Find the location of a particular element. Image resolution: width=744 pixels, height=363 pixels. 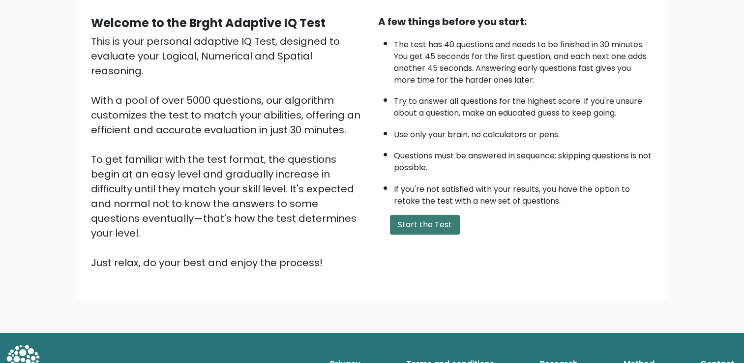

div: This is your personal adaptive IQ Test, designed to evaluate your Logical, Numerical and Spatial ... is located at coordinates (229, 152).